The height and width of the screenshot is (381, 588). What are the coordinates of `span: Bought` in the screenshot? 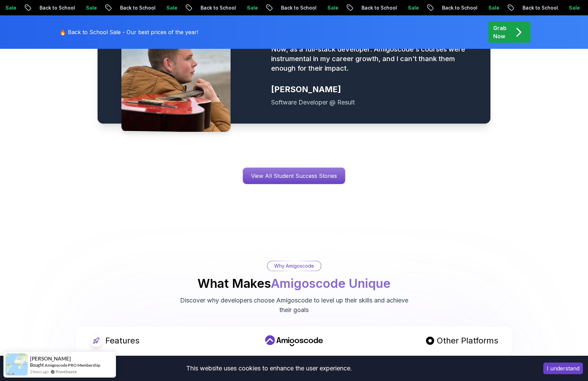 It's located at (37, 365).